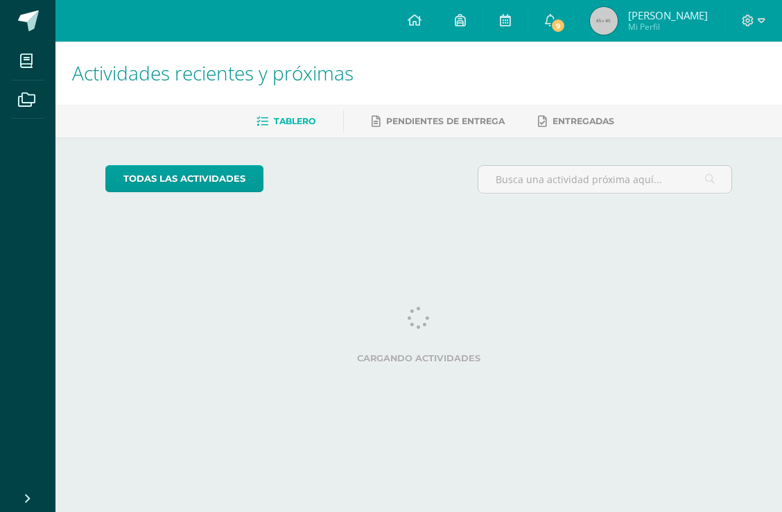  What do you see at coordinates (438, 121) in the screenshot?
I see `a: Pendientes de entrega` at bounding box center [438, 121].